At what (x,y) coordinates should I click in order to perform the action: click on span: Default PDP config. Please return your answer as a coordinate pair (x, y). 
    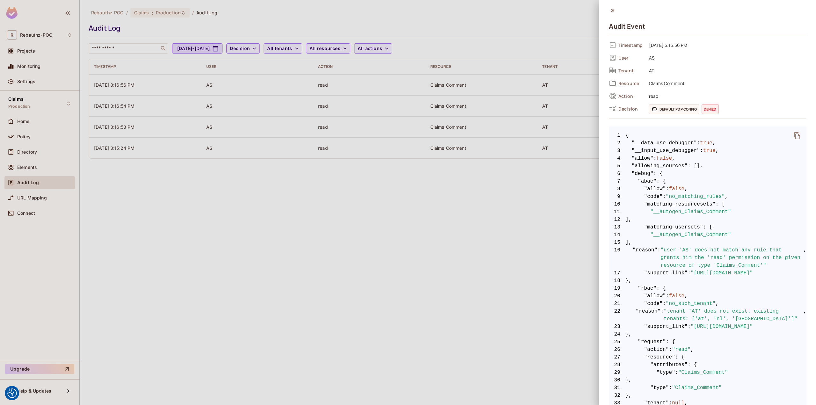
    Looking at the image, I should click on (674, 109).